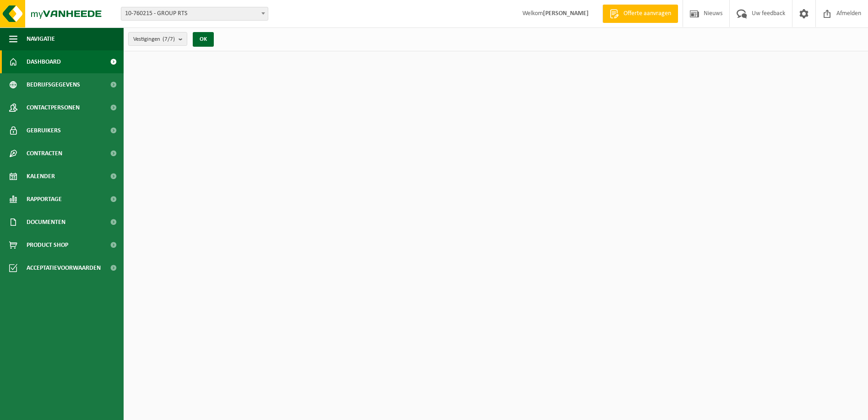 Image resolution: width=868 pixels, height=420 pixels. I want to click on span: 10-760215 - GROUP RTS, so click(195, 14).